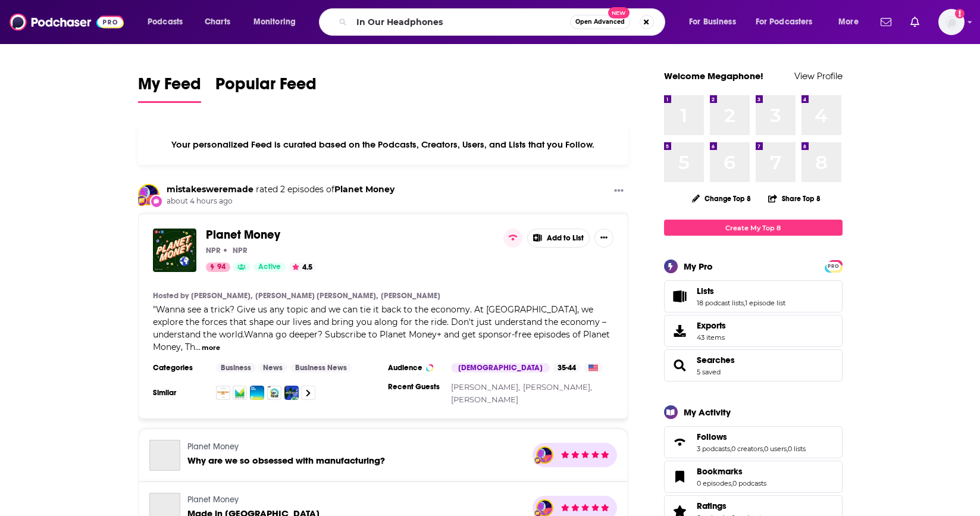 The height and width of the screenshot is (516, 980). Describe the element at coordinates (604, 238) in the screenshot. I see `button: Show More Button` at that location.